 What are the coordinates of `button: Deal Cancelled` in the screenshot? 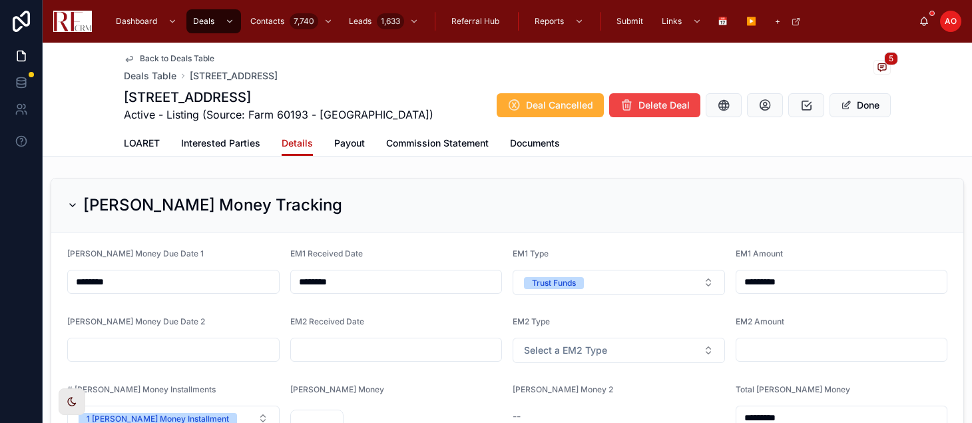 It's located at (550, 105).